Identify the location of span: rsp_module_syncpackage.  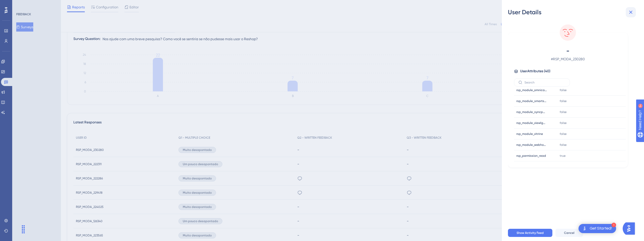
(532, 112).